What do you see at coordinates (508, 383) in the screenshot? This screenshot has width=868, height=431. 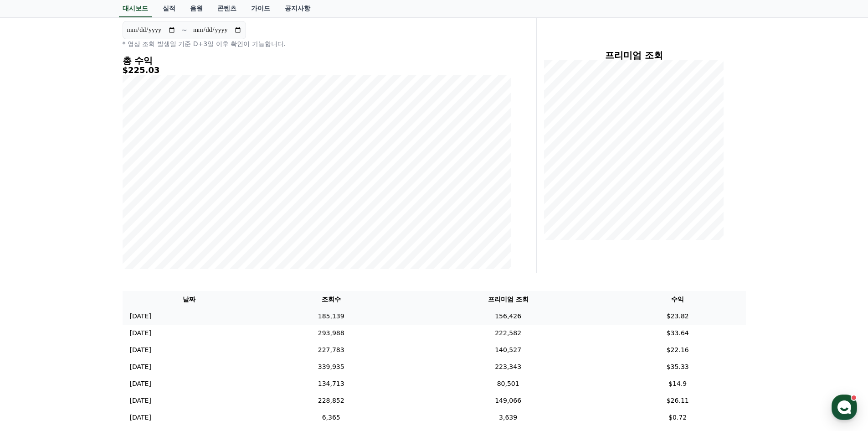 I see `td: 80,501` at bounding box center [508, 383].